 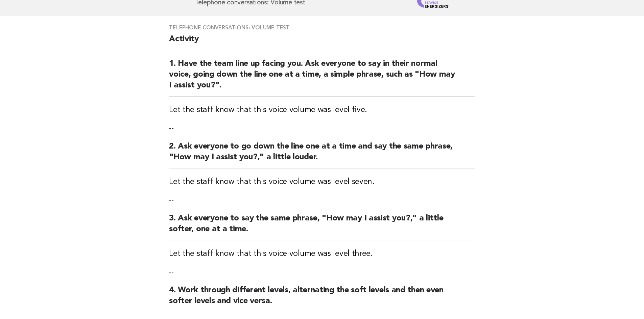 I want to click on h2: 4. Work through different levels, alternating the soft levels and then even softer levels and vic..., so click(x=322, y=298).